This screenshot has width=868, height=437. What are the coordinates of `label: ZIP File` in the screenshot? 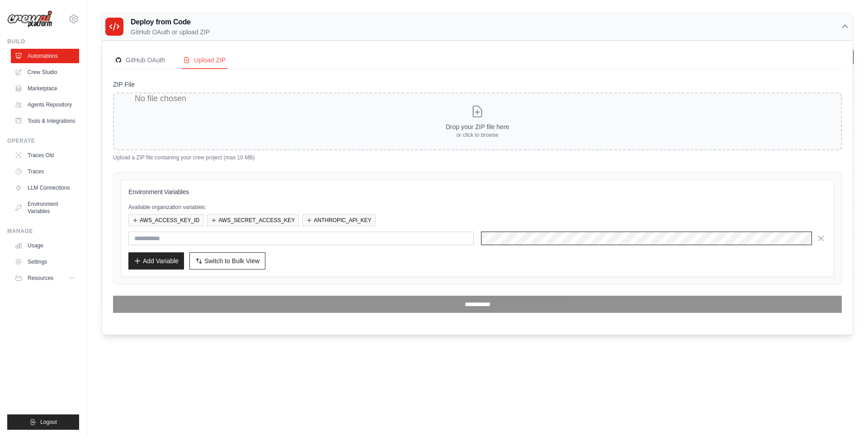 It's located at (477, 84).